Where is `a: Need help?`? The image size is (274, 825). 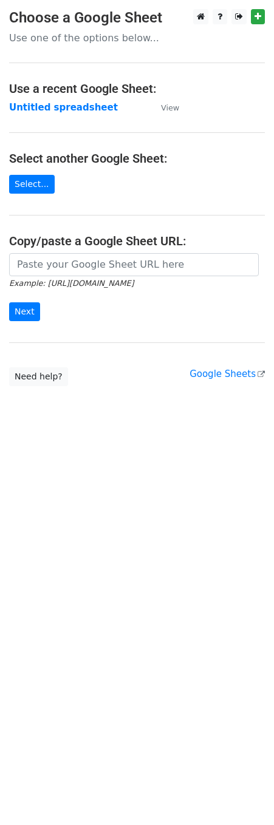 a: Need help? is located at coordinates (38, 376).